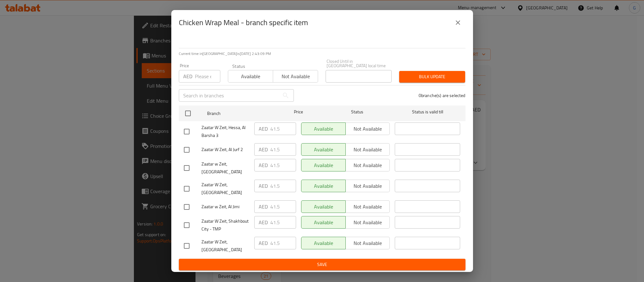  What do you see at coordinates (458, 23) in the screenshot?
I see `button: close` at bounding box center [458, 23].